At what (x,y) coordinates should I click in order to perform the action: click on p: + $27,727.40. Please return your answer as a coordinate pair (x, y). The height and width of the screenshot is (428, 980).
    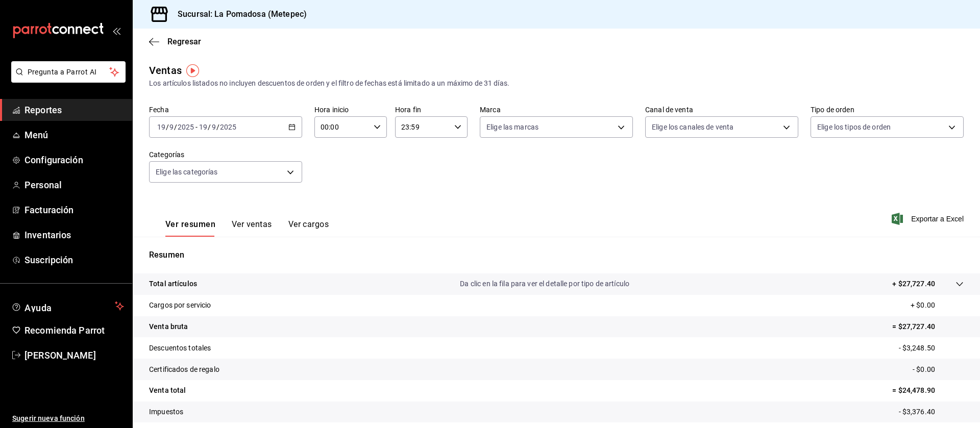
    Looking at the image, I should click on (914, 283).